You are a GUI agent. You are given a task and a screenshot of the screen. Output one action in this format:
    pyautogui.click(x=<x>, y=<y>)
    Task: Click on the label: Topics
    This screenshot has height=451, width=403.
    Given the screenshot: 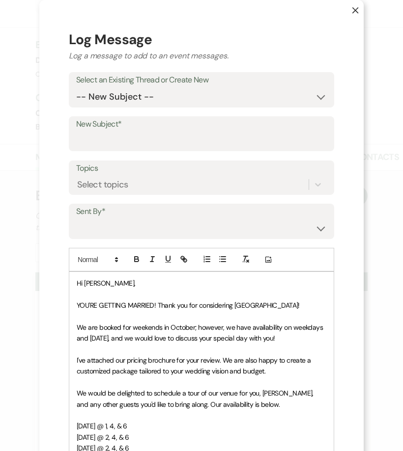 What is the action you would take?
    pyautogui.click(x=201, y=168)
    